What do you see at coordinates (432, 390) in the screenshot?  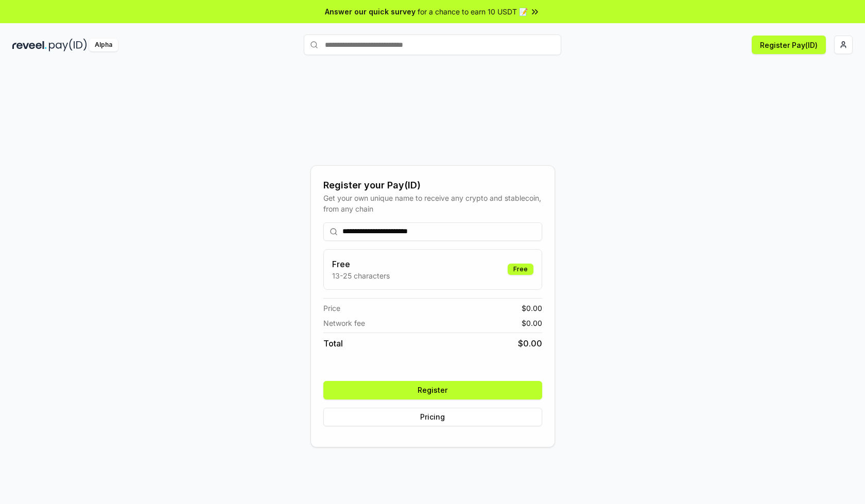 I see `button: Register` at bounding box center [432, 390].